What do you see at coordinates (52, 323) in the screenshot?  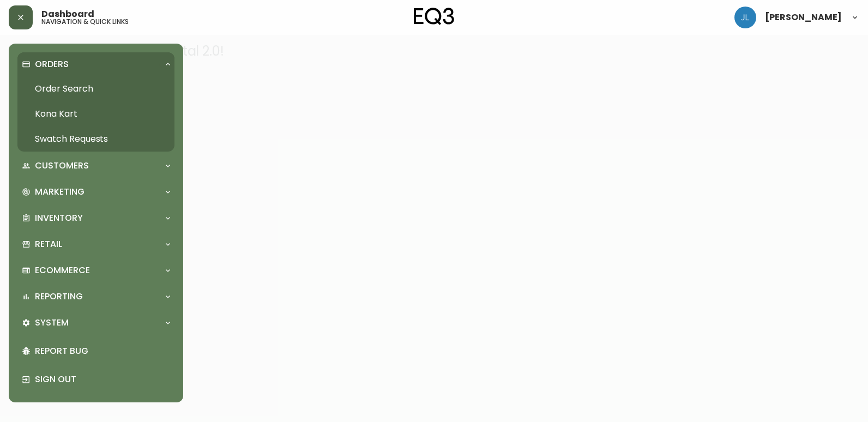 I see `p: System` at bounding box center [52, 323].